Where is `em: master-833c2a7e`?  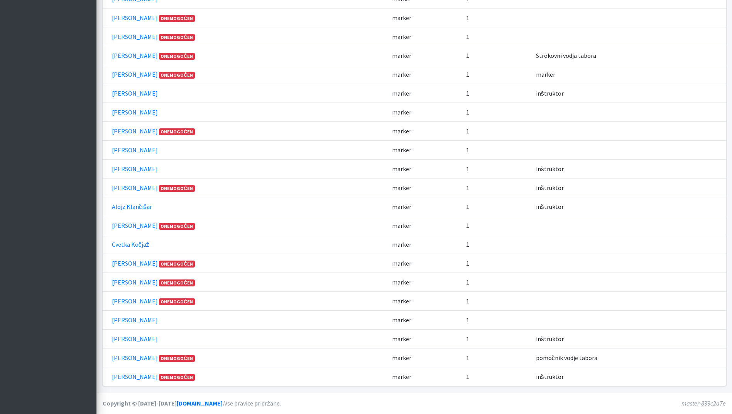
em: master-833c2a7e is located at coordinates (703, 404).